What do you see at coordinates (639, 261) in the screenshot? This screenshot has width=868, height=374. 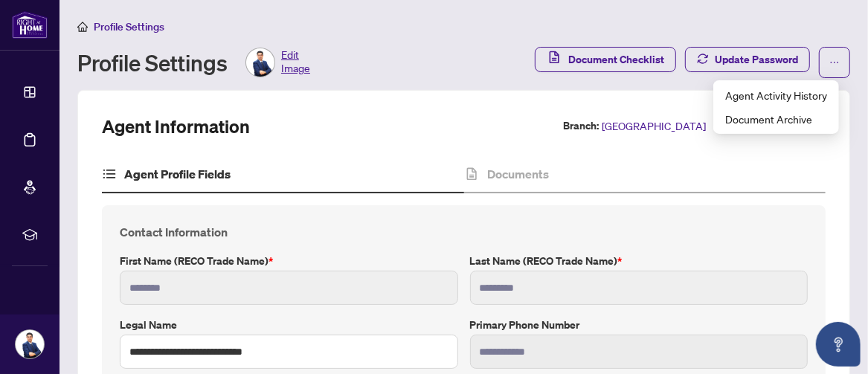 I see `label: Last Name (RECO Trade Name)` at bounding box center [639, 261].